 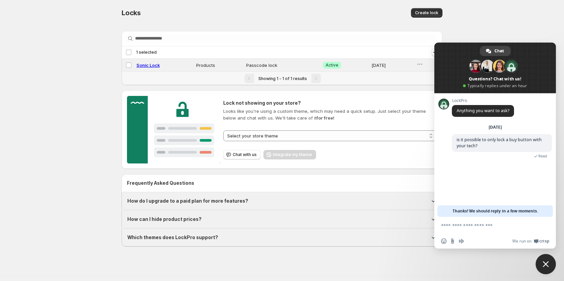 I want to click on button: Chat with us, so click(x=242, y=155).